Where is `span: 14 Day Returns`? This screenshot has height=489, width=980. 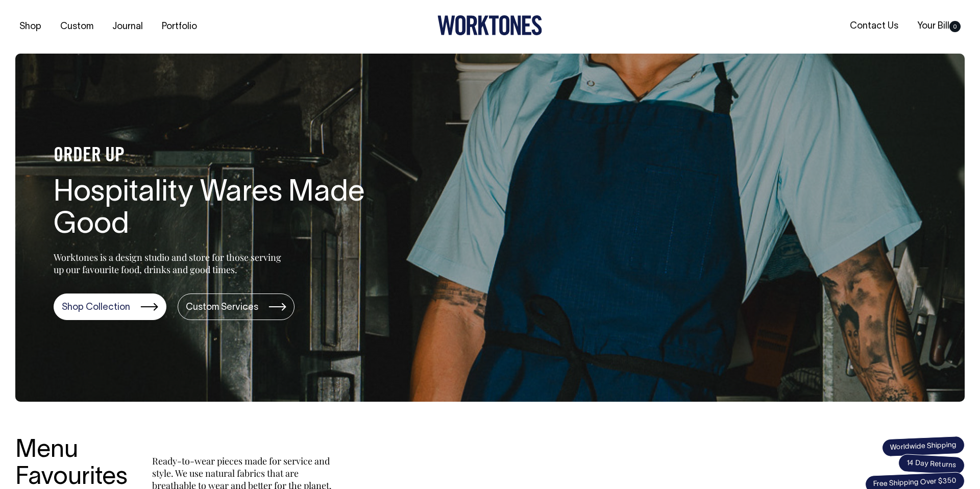
span: 14 Day Returns is located at coordinates (931, 465).